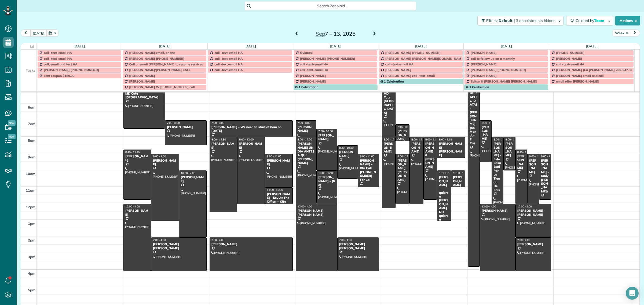  Describe the element at coordinates (32, 107) in the screenshot. I see `span: 6am` at that location.